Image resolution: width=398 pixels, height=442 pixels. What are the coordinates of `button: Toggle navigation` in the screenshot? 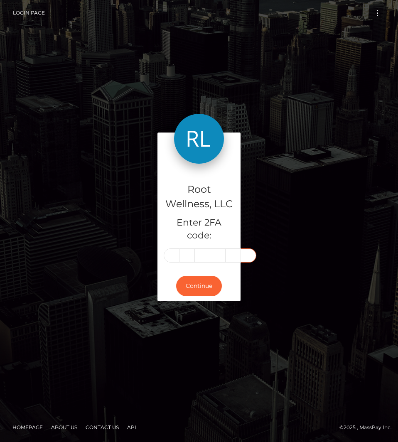 It's located at (377, 13).